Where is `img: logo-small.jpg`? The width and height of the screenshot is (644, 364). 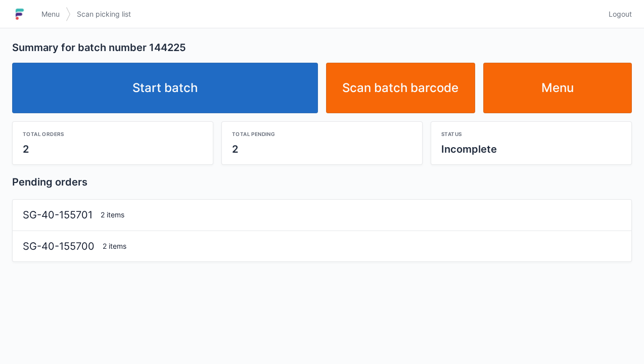
img: logo-small.jpg is located at coordinates (19, 14).